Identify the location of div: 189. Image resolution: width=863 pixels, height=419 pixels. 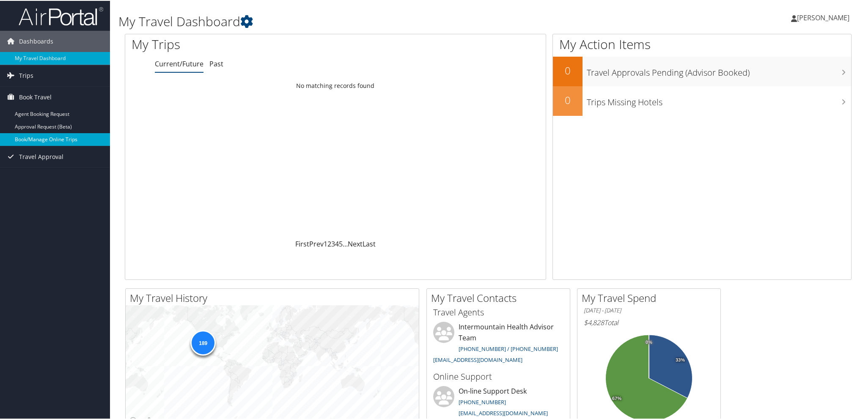
(203, 342).